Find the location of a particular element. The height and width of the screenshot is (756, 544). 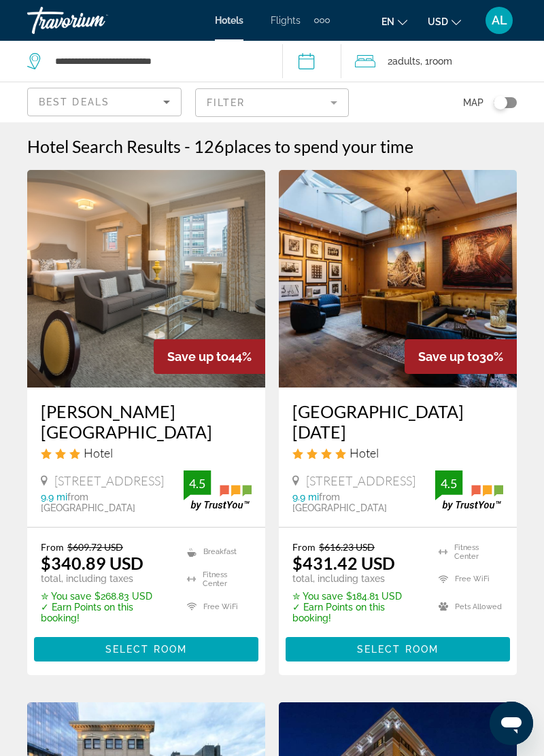

span: Map is located at coordinates (474, 103).